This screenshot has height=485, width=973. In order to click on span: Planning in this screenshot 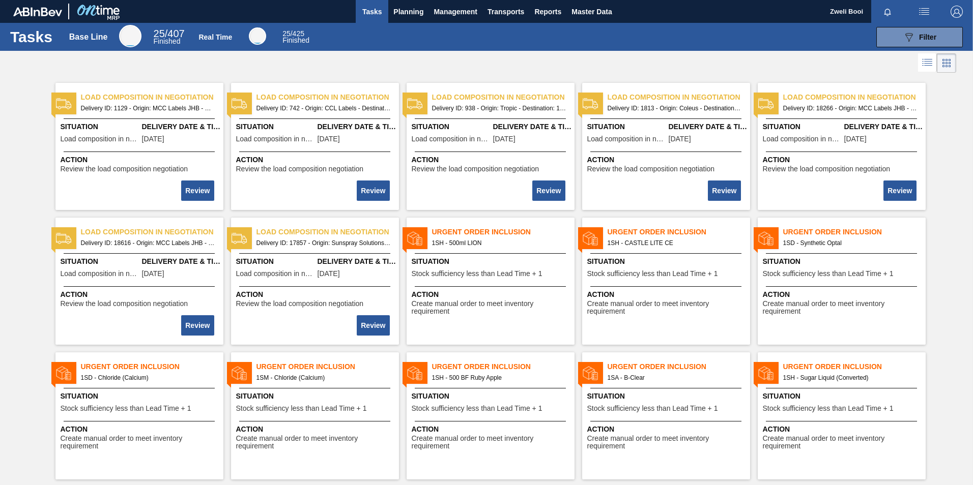, I will do `click(408, 12)`.